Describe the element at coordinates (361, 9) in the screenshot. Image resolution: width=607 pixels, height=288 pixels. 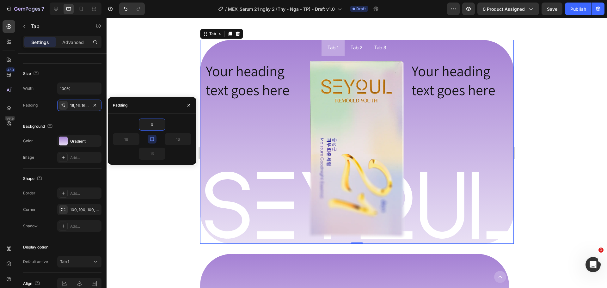
I see `span: Draft` at that location.